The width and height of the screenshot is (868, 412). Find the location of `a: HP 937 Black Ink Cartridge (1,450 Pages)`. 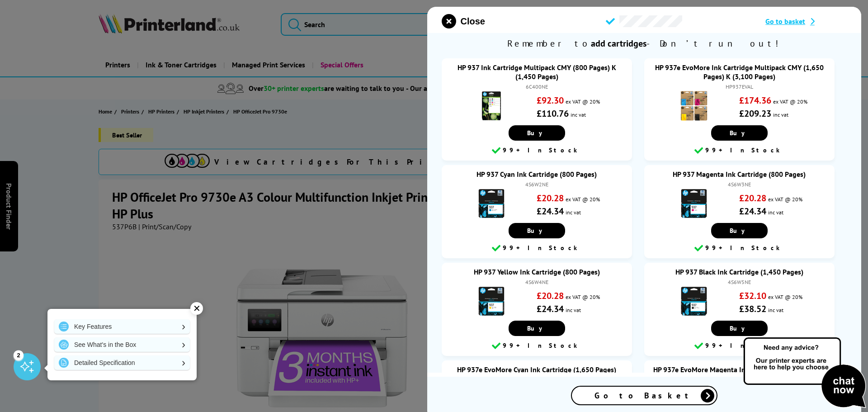

a: HP 937 Black Ink Cartridge (1,450 Pages) is located at coordinates (739, 272).